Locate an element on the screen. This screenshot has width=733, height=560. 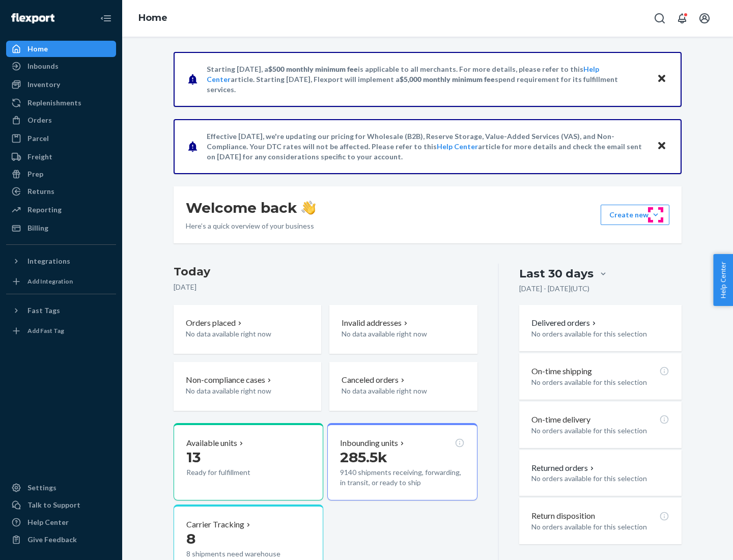
p: Non-compliance cases is located at coordinates (225, 380).